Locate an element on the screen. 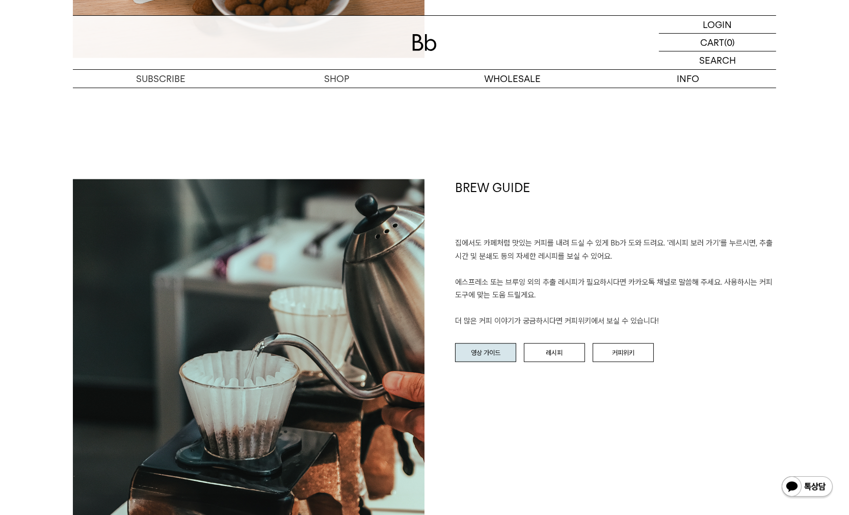  a: SHOP is located at coordinates (336, 78).